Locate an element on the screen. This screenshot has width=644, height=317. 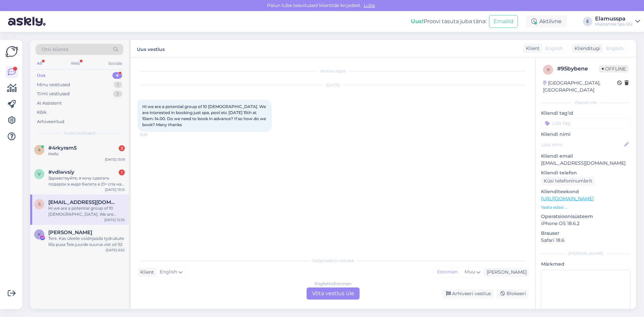
span: v is located at coordinates (39, 174).